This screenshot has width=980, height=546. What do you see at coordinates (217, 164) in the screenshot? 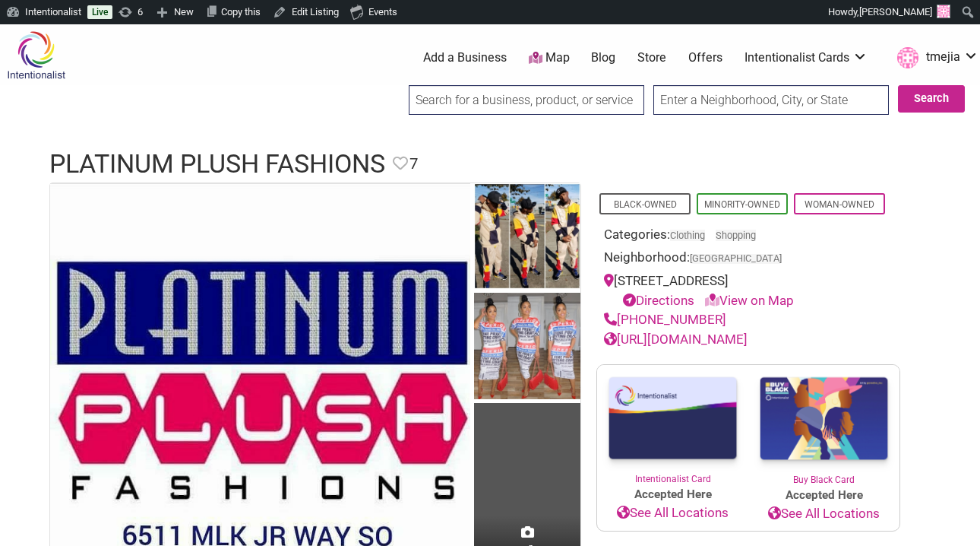
I see `h1: Platinum Plush Fashions` at bounding box center [217, 164].